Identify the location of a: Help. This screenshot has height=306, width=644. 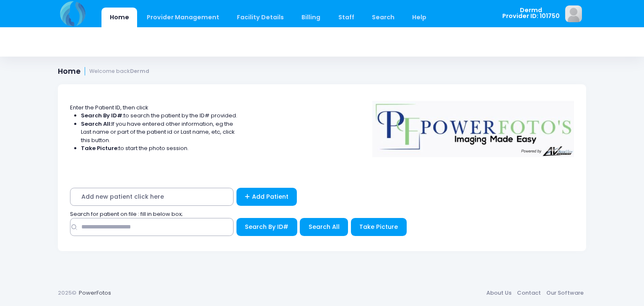
(419, 17).